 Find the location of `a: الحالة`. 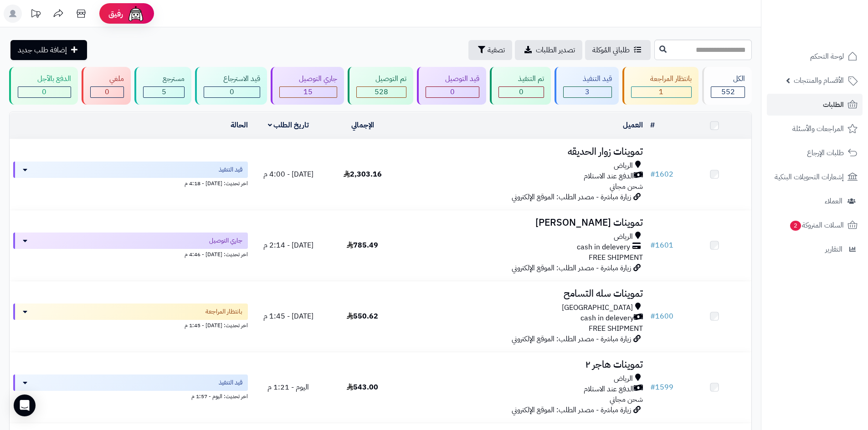

a: الحالة is located at coordinates (239, 126).